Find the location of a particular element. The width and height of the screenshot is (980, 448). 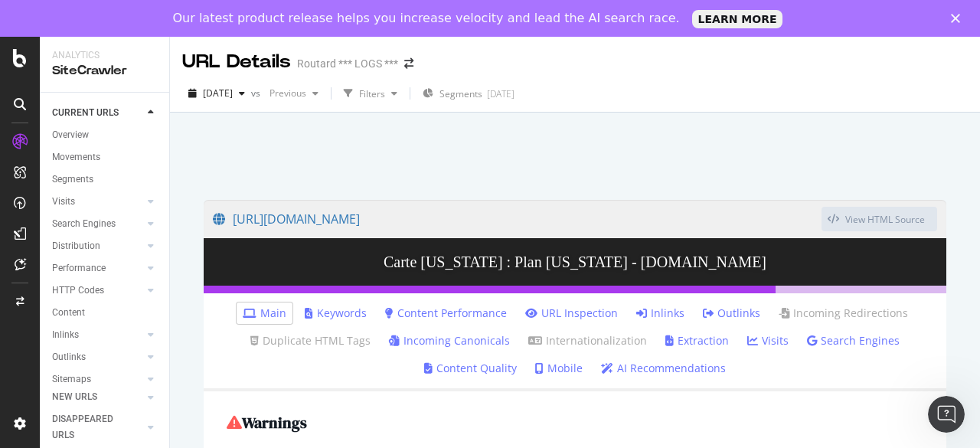

span: Previous is located at coordinates (285, 93).